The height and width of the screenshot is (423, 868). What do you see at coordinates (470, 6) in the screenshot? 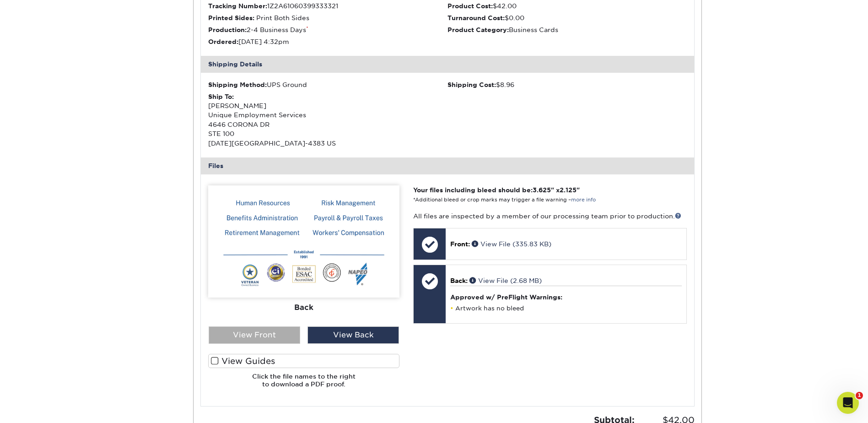
I see `strong: Product Cost:` at bounding box center [470, 6].